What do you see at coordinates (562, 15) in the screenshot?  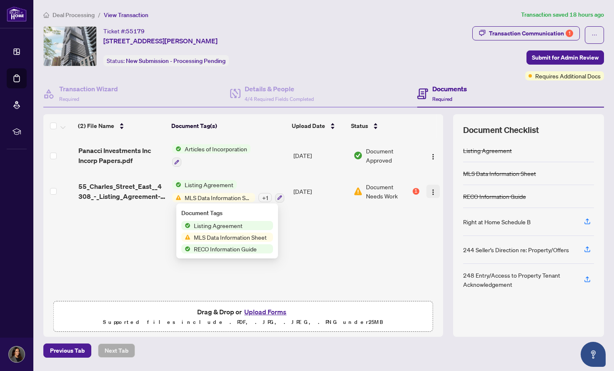 I see `article: Transaction saved 18 hours ago` at bounding box center [562, 15].